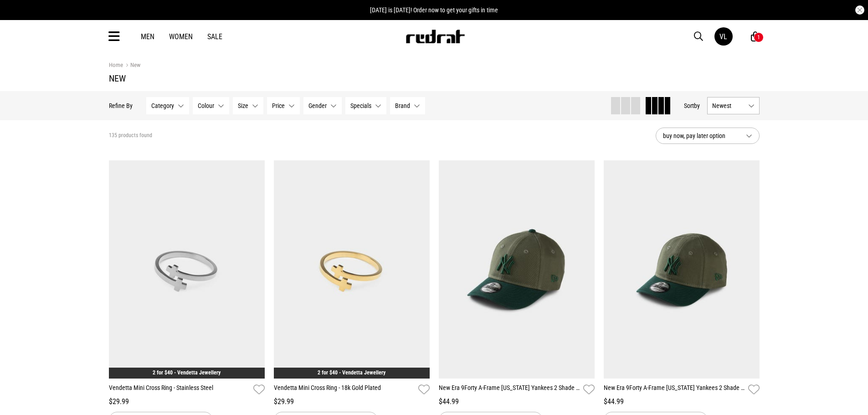  I want to click on a: New, so click(132, 65).